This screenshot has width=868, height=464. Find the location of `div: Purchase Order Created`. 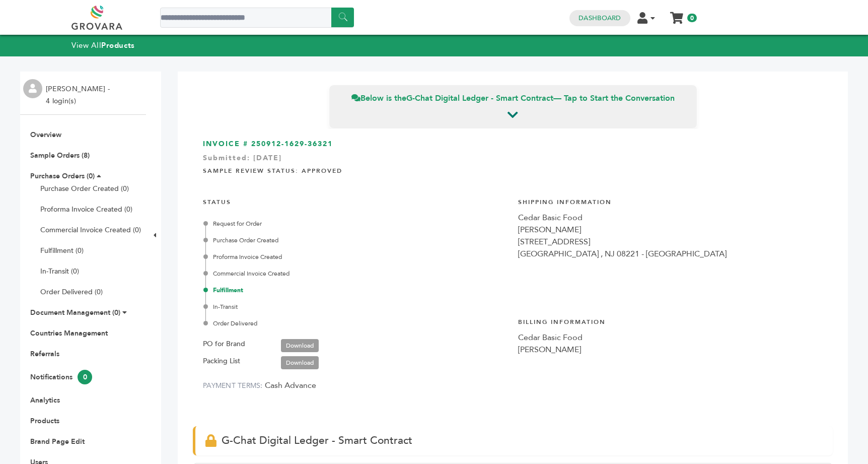

div: Purchase Order Created is located at coordinates (356, 240).